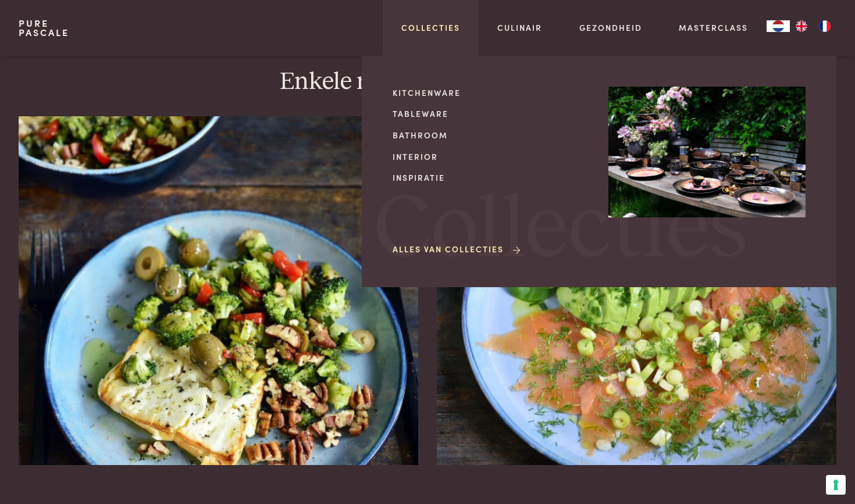 Image resolution: width=855 pixels, height=504 pixels. What do you see at coordinates (491, 156) in the screenshot?
I see `a: Interior` at bounding box center [491, 156].